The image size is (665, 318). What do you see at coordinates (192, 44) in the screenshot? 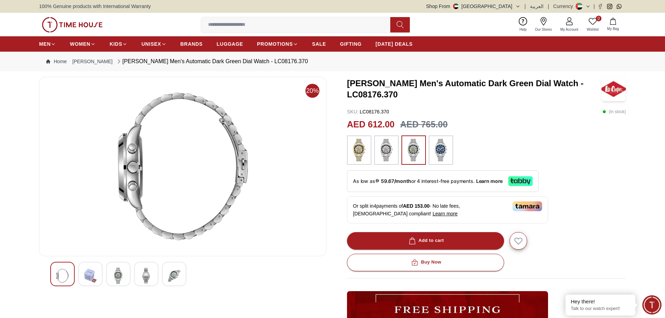
I see `span: BRANDS` at bounding box center [192, 44].